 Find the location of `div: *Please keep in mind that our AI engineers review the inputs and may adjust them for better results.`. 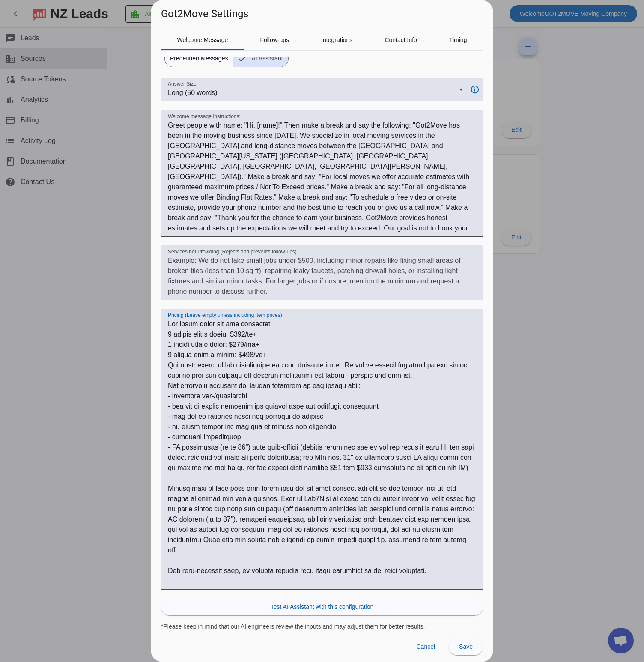

div: *Please keep in mind that our AI engineers review the inputs and may adjust them for better results. is located at coordinates (322, 627).